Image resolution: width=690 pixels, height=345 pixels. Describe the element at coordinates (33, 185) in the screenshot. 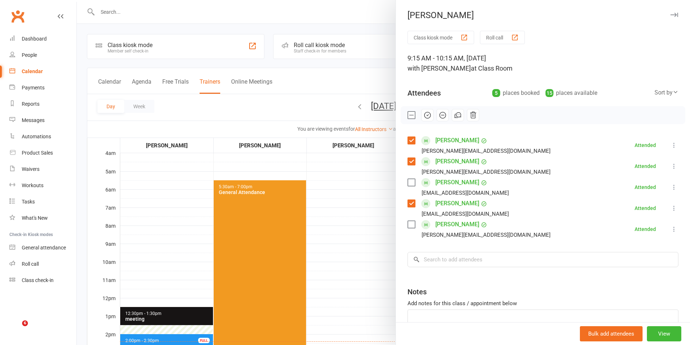

I see `div: Workouts` at that location.